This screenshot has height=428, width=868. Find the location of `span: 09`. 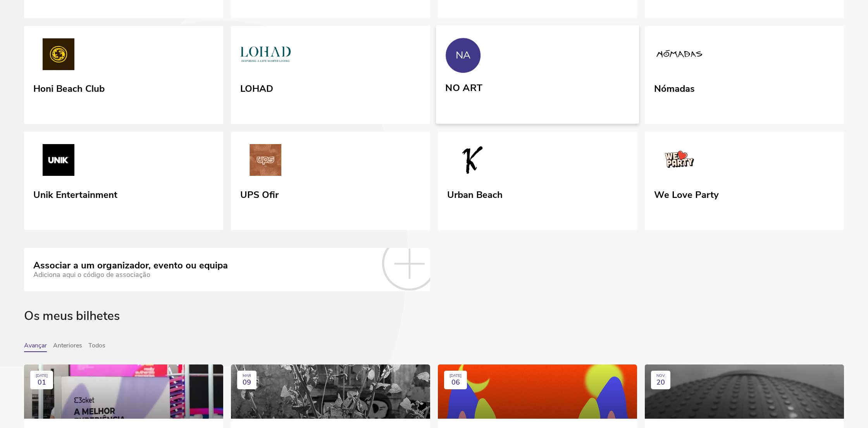

span: 09 is located at coordinates (246, 382).